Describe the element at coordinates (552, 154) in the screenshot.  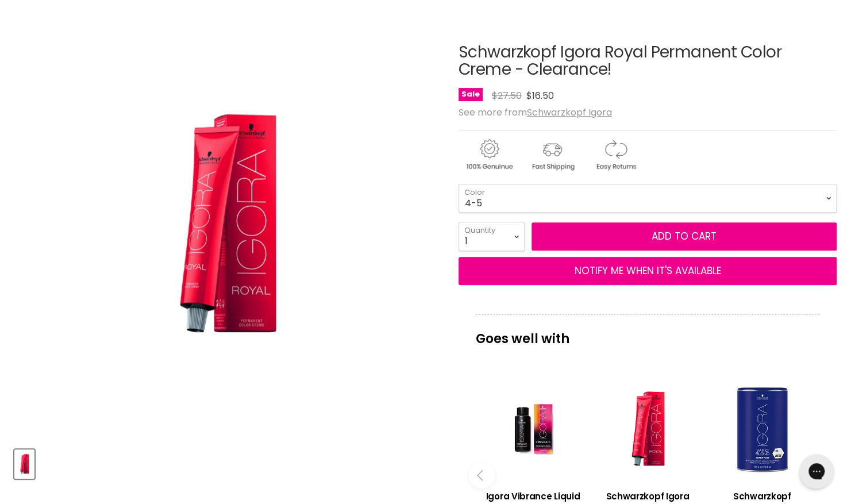
I see `img: shipping.gif` at that location.